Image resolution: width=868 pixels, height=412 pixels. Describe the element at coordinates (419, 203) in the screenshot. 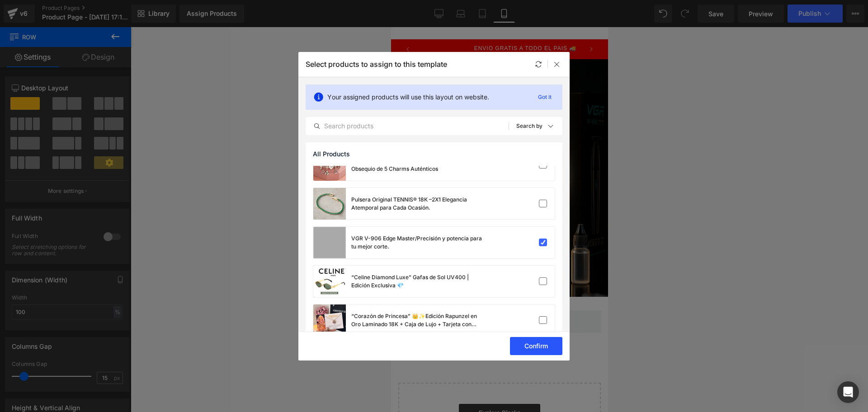

I see `div: Pulsera Original TENNIS® 18K –2X1 Elegancia Atemporal para Cada Ocasión.` at that location.